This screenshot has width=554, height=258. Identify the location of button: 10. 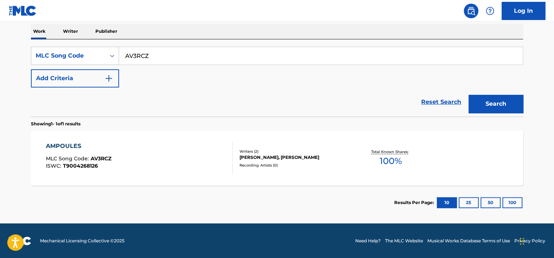
(447, 202).